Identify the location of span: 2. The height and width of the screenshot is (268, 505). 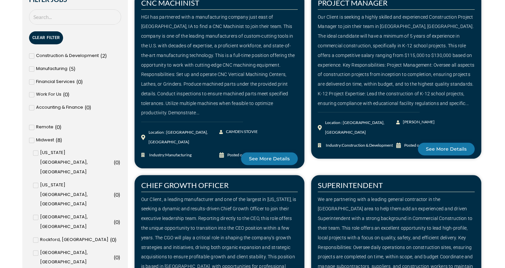
(103, 55).